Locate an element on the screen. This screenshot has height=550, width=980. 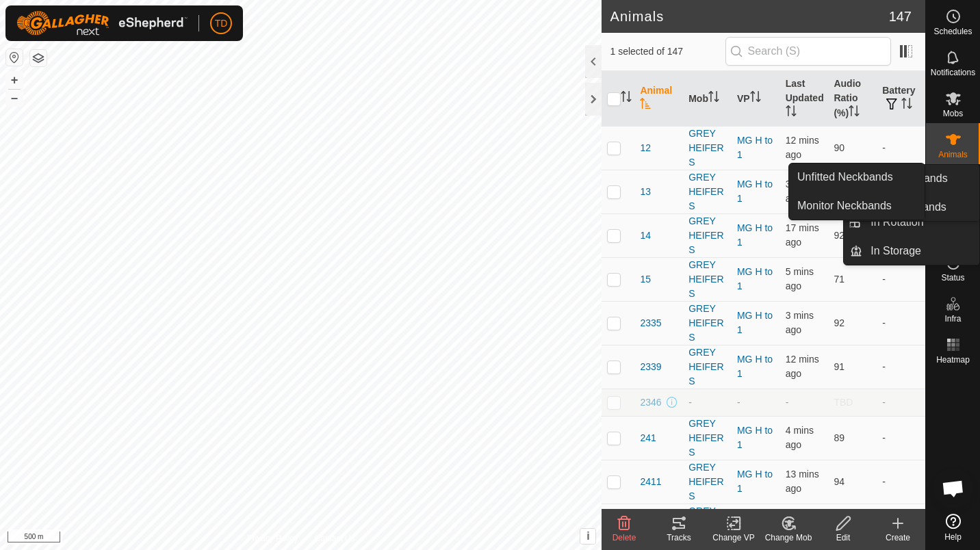
th: Animal is located at coordinates (659, 98).